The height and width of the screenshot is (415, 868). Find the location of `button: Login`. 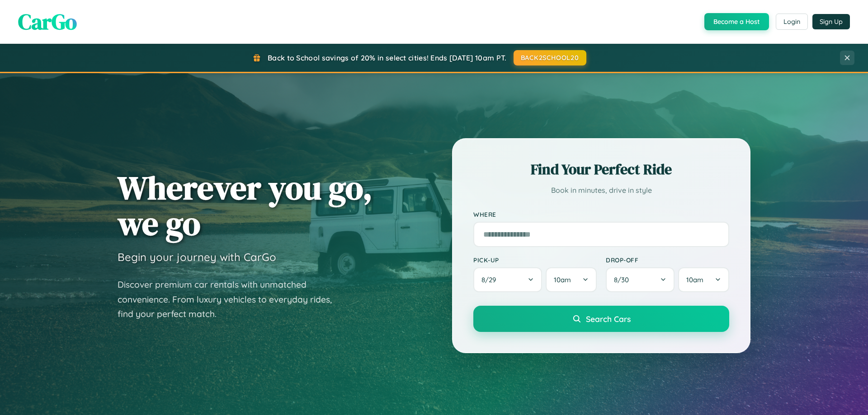

button: Login is located at coordinates (792, 22).